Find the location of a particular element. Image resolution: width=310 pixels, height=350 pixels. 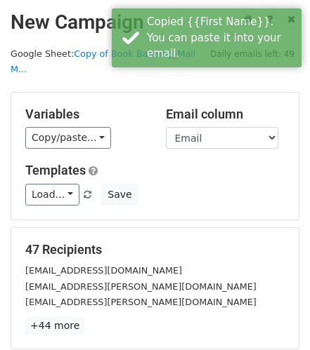

a: Copy/paste... is located at coordinates (68, 138).